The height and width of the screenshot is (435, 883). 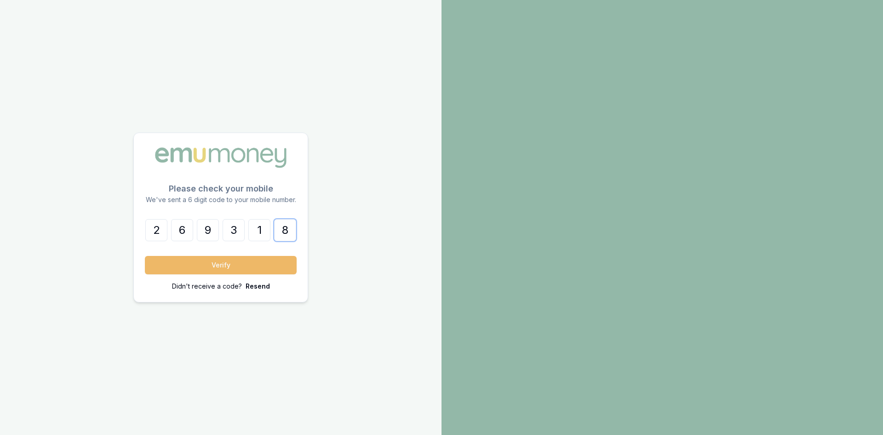 I want to click on p: We've sent a 6 digit code to your mobile number., so click(x=221, y=200).